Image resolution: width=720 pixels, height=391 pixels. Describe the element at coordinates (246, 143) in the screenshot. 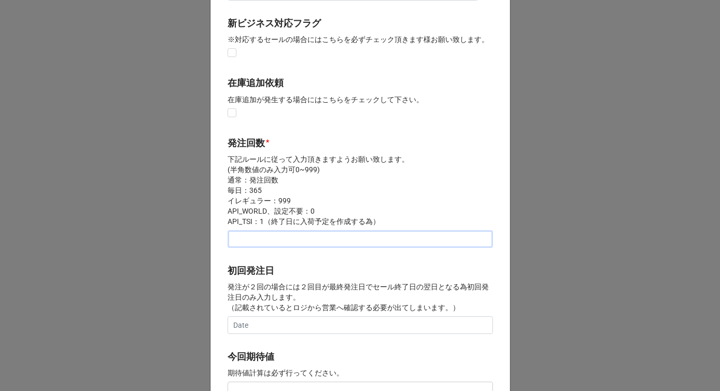

I see `label: 発注回数` at that location.